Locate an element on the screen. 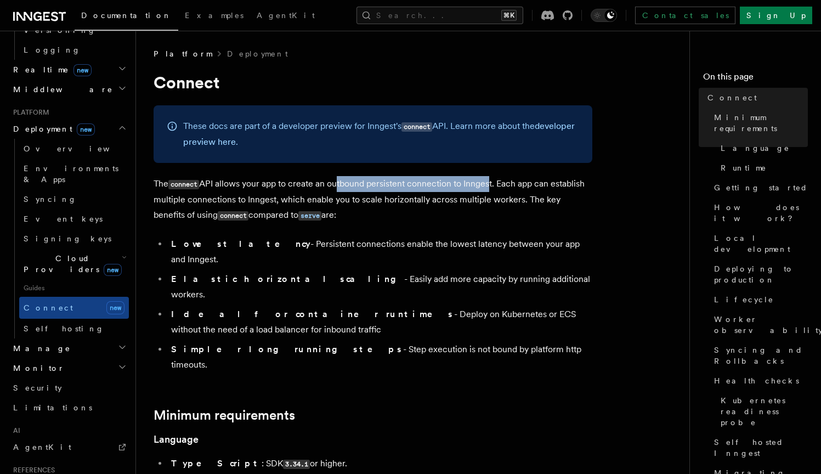  a: Worker observability is located at coordinates (759, 325).